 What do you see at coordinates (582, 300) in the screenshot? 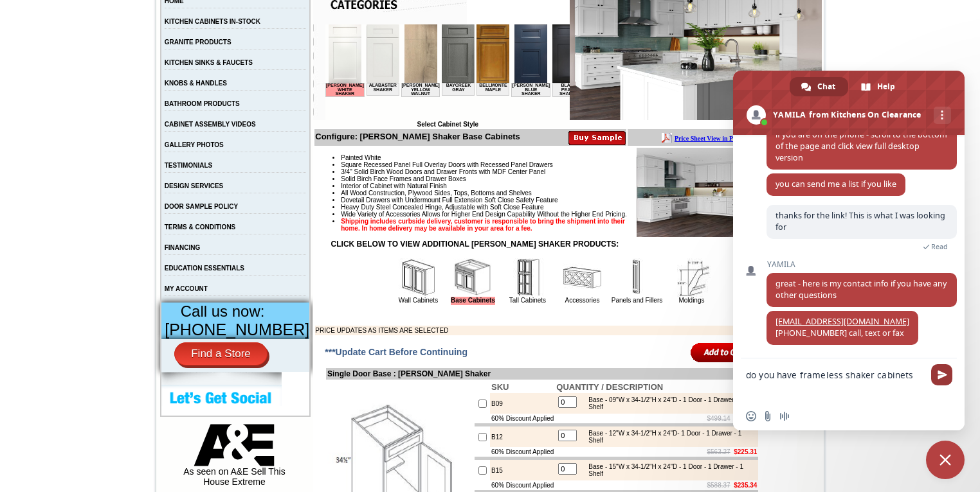
I see `a: Accessories` at bounding box center [582, 300].